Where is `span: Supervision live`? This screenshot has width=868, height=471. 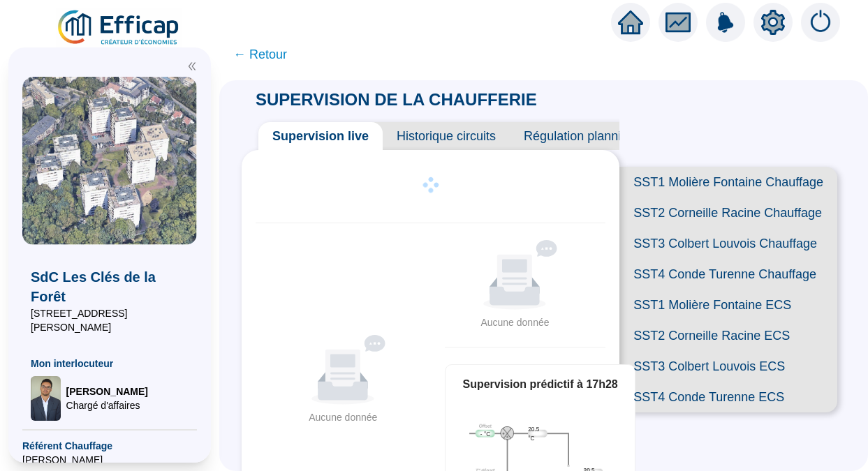
span: Supervision live is located at coordinates (320, 136).